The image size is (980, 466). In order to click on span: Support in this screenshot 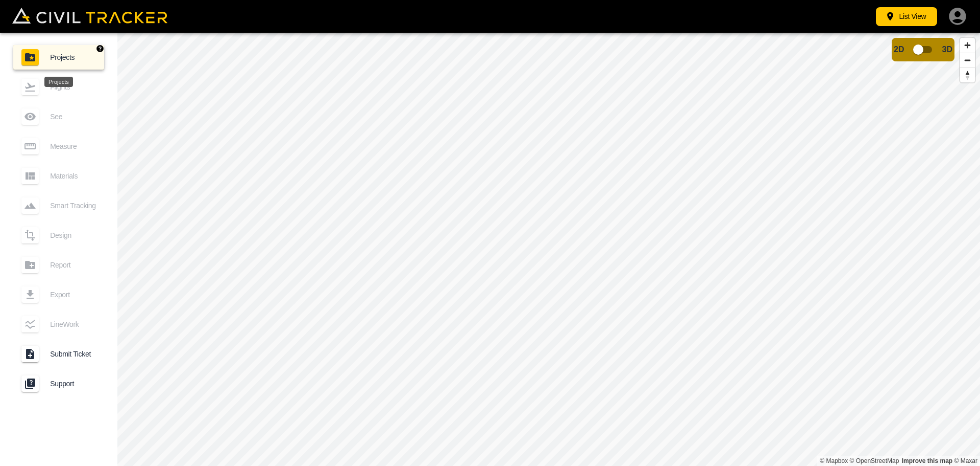, I will do `click(73, 383)`.